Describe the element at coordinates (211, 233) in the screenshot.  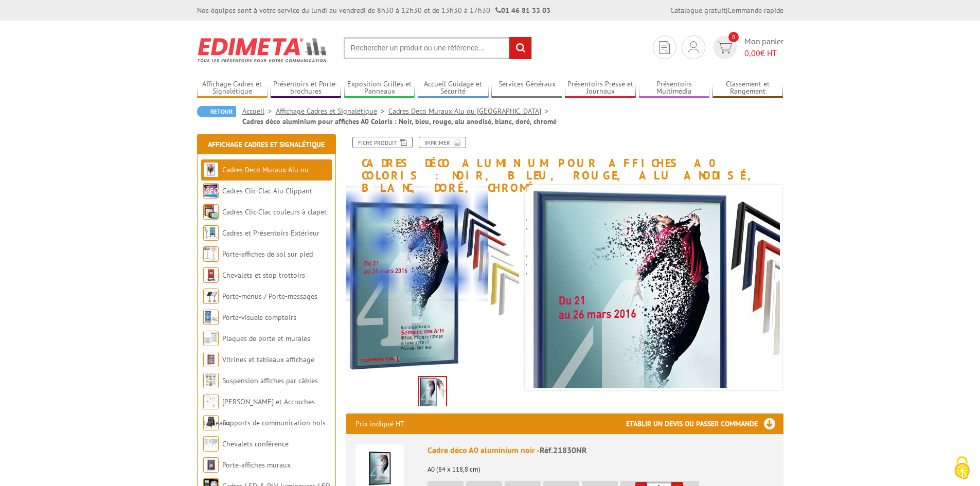
I see `img: Cadres et Présentoirs Extérieur` at that location.